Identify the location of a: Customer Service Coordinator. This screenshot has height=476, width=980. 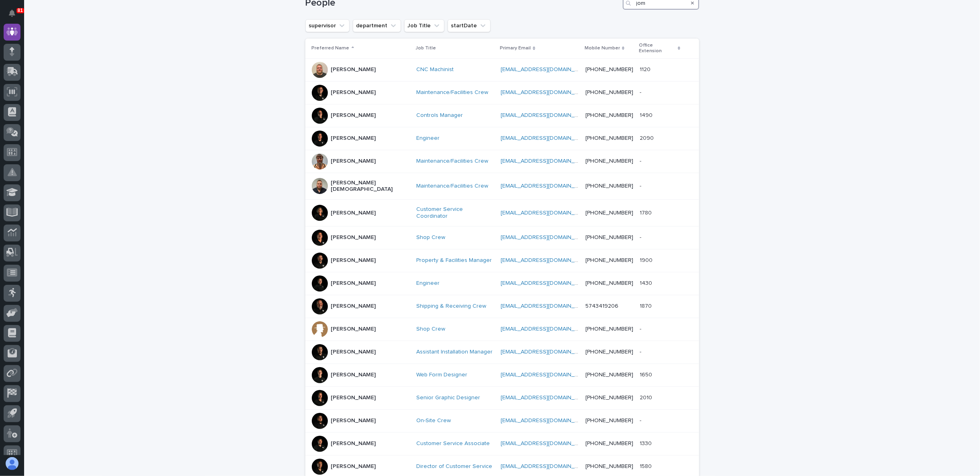
(455, 213).